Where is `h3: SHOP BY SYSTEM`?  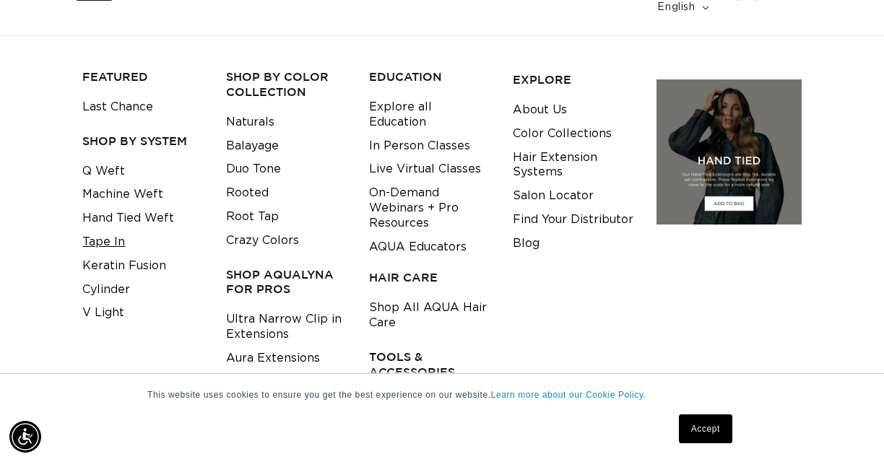
h3: SHOP BY SYSTEM is located at coordinates (143, 141).